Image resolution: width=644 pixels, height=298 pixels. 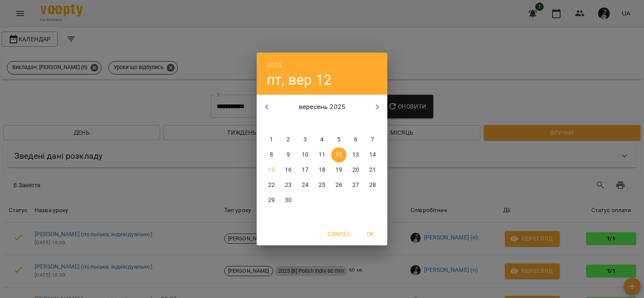 What do you see at coordinates (372, 170) in the screenshot?
I see `button: 21` at bounding box center [372, 170].